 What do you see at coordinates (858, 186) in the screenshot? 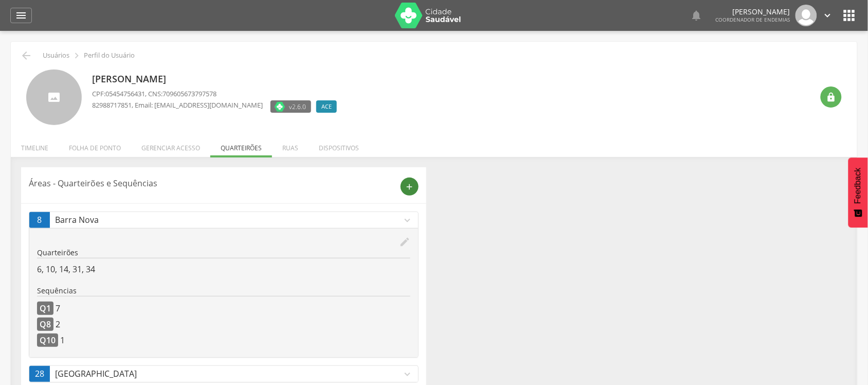
I see `span: Feedback` at bounding box center [858, 186].